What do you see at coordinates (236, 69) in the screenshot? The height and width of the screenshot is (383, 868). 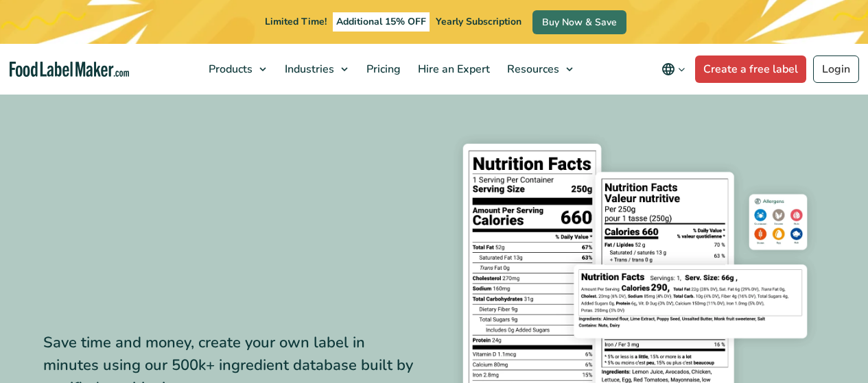 I see `a: Products` at bounding box center [236, 69].